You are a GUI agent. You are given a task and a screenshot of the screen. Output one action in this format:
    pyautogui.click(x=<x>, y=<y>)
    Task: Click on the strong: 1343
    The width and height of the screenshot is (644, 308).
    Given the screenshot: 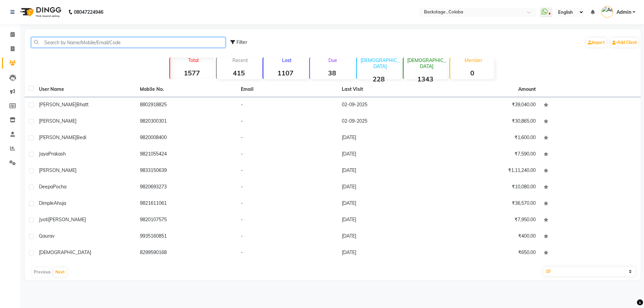 What is the action you would take?
    pyautogui.click(x=426, y=79)
    